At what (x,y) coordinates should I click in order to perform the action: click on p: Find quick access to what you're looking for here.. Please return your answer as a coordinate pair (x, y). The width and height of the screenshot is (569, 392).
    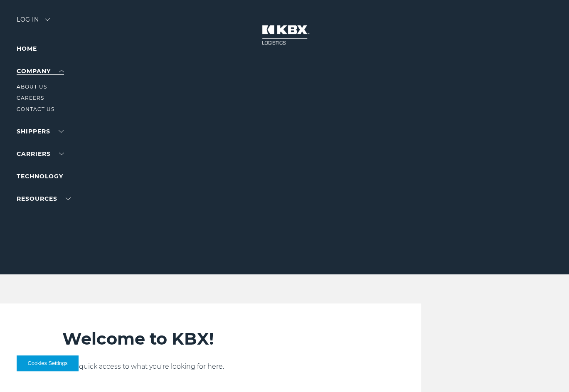
    Looking at the image, I should click on (216, 367).